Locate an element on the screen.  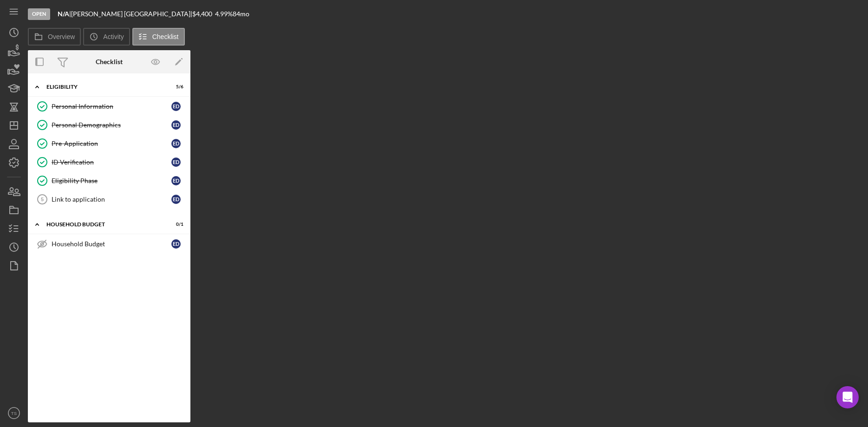
label: Overview is located at coordinates (61, 36).